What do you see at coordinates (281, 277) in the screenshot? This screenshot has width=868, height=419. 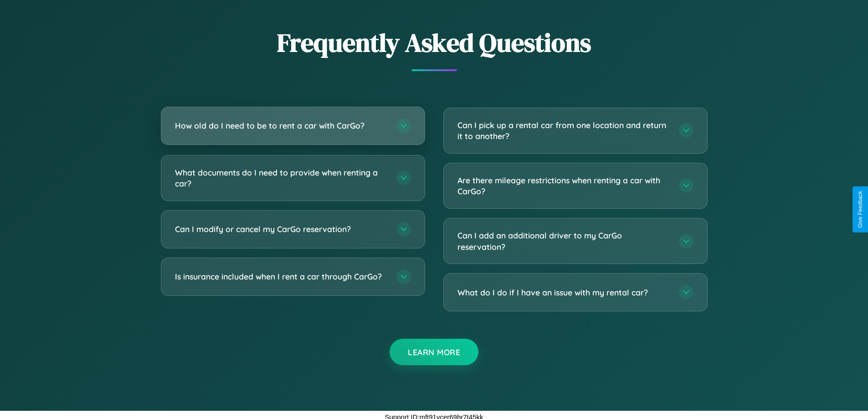 I see `h3: Is insurance included when I rent a car through CarGo?` at bounding box center [281, 277].